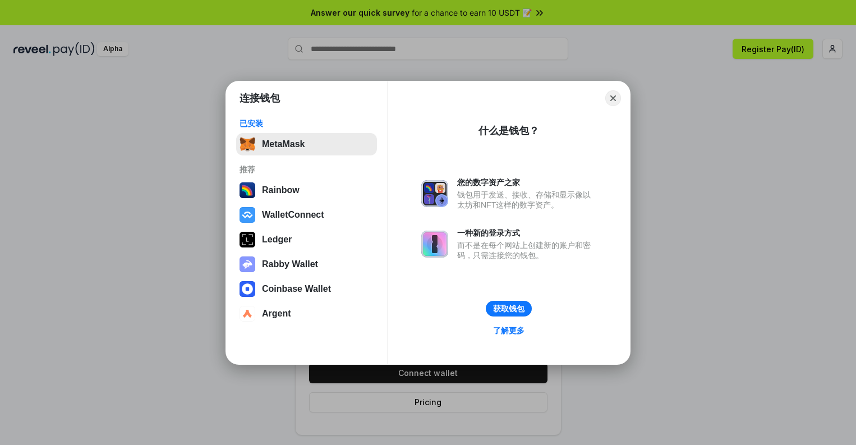 This screenshot has height=445, width=856. What do you see at coordinates (526, 233) in the screenshot?
I see `div: 一种新的登录方式` at bounding box center [526, 233].